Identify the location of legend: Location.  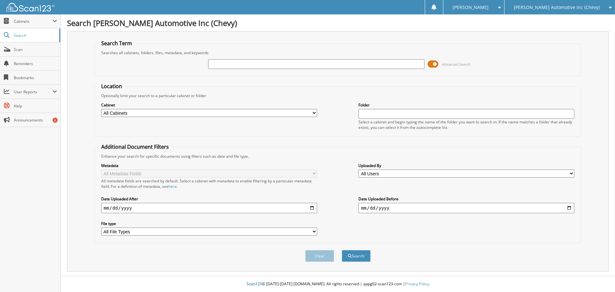
(112, 86).